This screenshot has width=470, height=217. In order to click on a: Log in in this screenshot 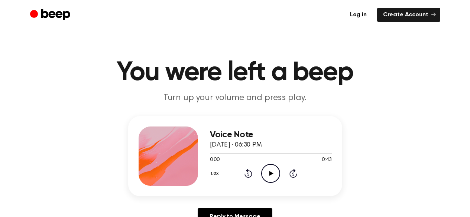, I will do `click(358, 15)`.